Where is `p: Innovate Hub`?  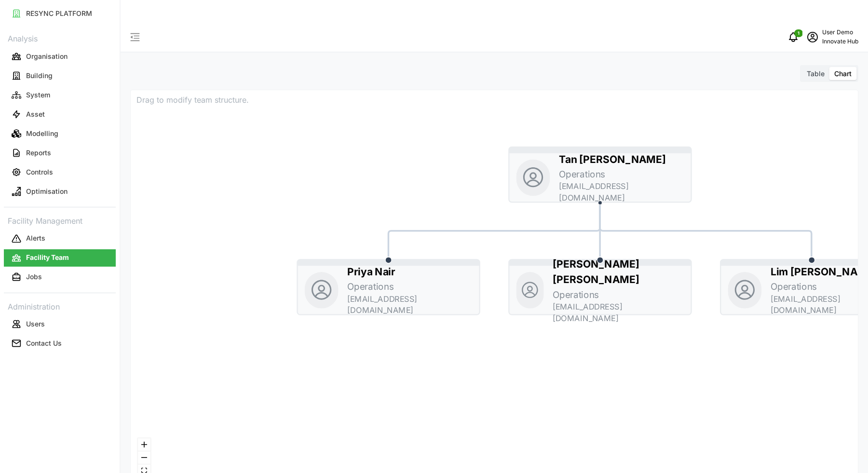 p: Innovate Hub is located at coordinates (840, 41).